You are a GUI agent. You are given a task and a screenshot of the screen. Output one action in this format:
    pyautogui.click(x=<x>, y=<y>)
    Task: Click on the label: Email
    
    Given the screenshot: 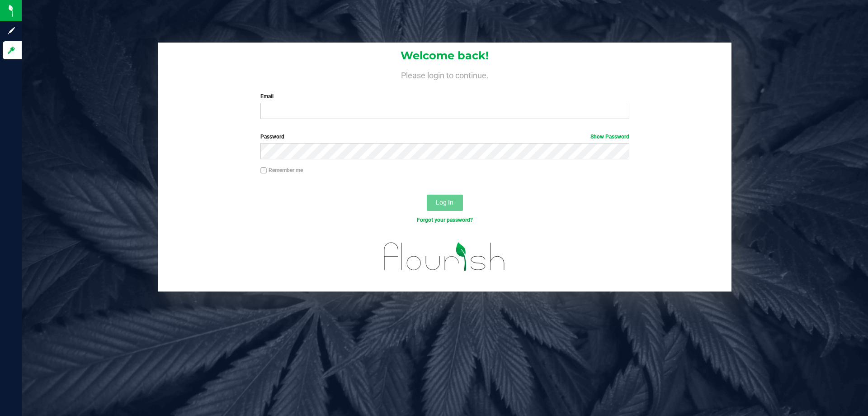 What is the action you would take?
    pyautogui.click(x=444, y=96)
    